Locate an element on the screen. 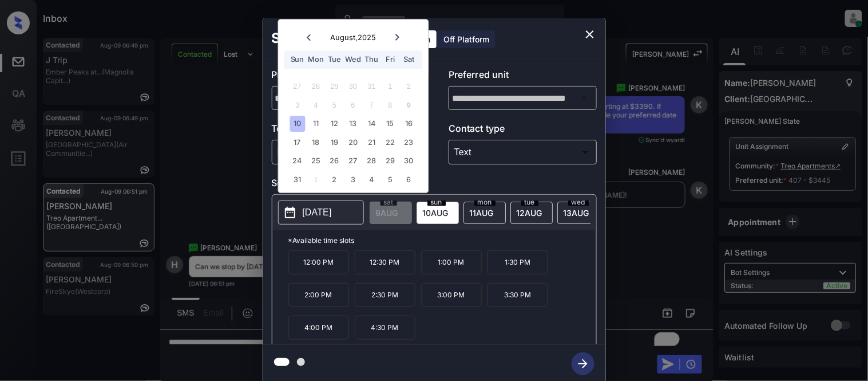 This screenshot has height=381, width=868. div: Choose Tuesday, August 19th, 2025 is located at coordinates (335, 142).